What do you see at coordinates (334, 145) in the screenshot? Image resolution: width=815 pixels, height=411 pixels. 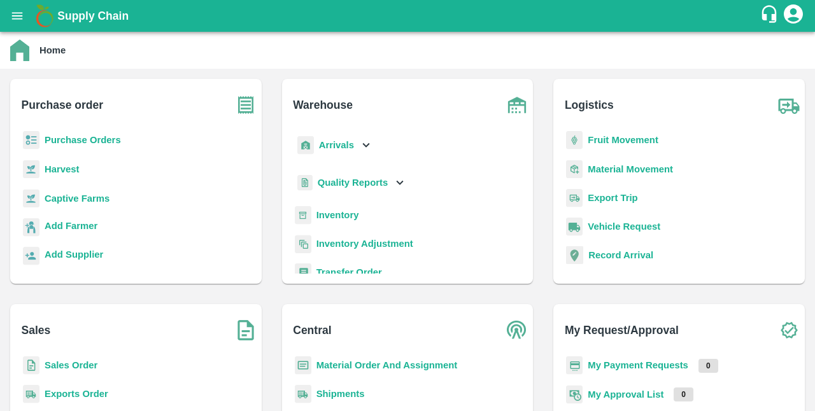 I see `div: Arrivals` at bounding box center [334, 145].